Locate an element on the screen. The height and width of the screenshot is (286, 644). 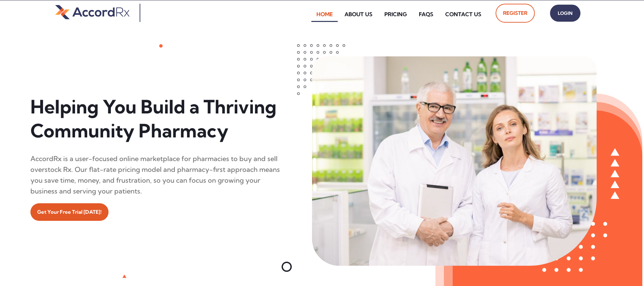
a: Contact Us is located at coordinates (463, 14).